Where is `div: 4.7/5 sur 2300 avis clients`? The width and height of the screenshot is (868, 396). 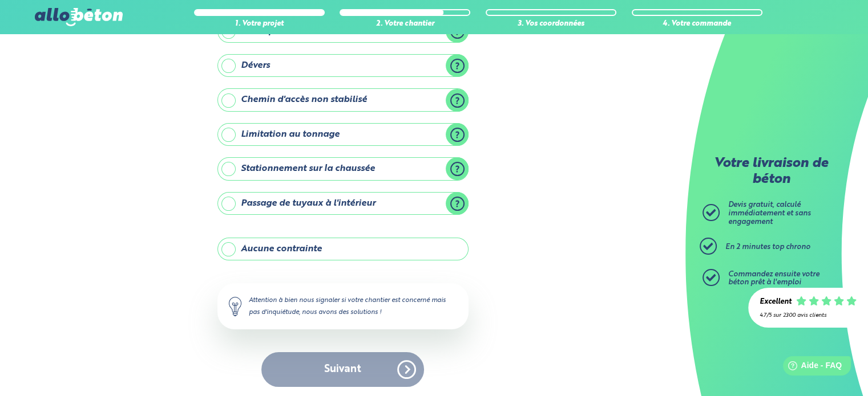 div: 4.7/5 sur 2300 avis clients is located at coordinates (808, 316).